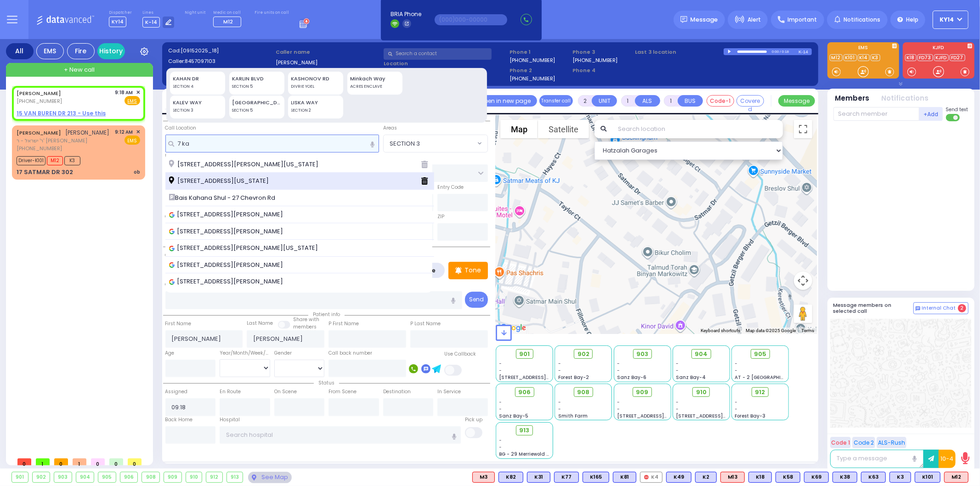 This screenshot has height=486, width=980. I want to click on span: Important, so click(802, 20).